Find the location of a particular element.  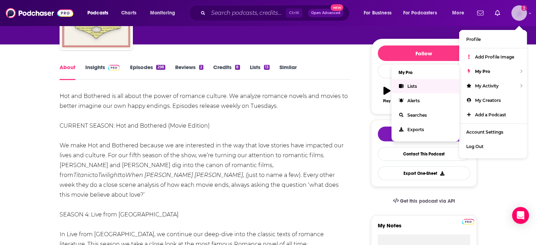

a: Get this podcast via API is located at coordinates (424, 201).